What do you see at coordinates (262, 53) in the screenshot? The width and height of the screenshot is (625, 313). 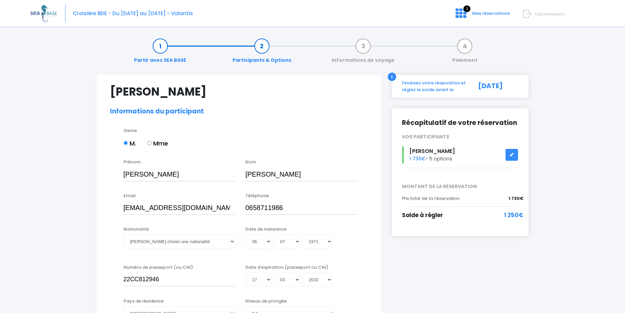 I see `a: Participants & Options` at bounding box center [262, 53].